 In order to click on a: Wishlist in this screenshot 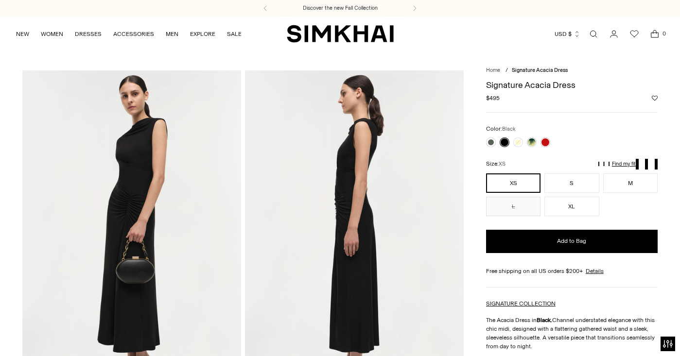, I will do `click(635, 34)`.